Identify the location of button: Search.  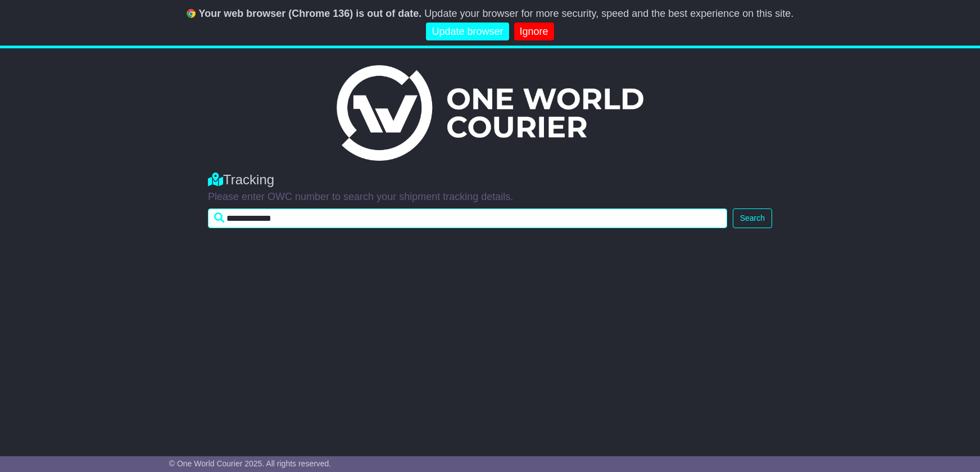
(752, 218).